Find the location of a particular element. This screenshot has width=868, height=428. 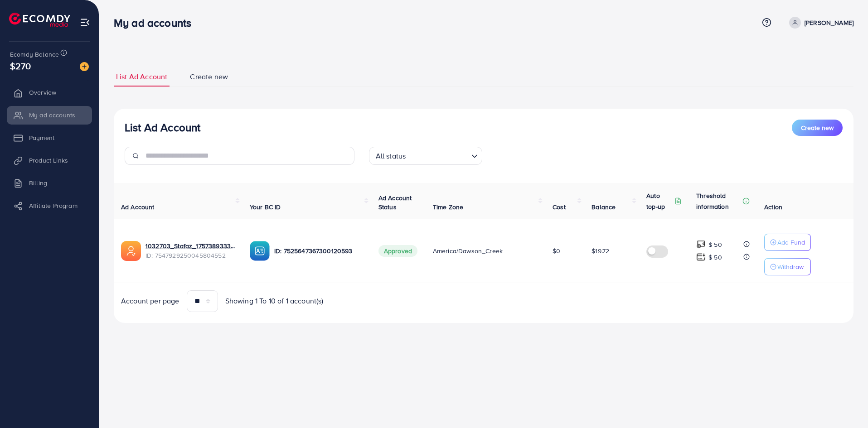

p: Add Fund is located at coordinates (791, 242).